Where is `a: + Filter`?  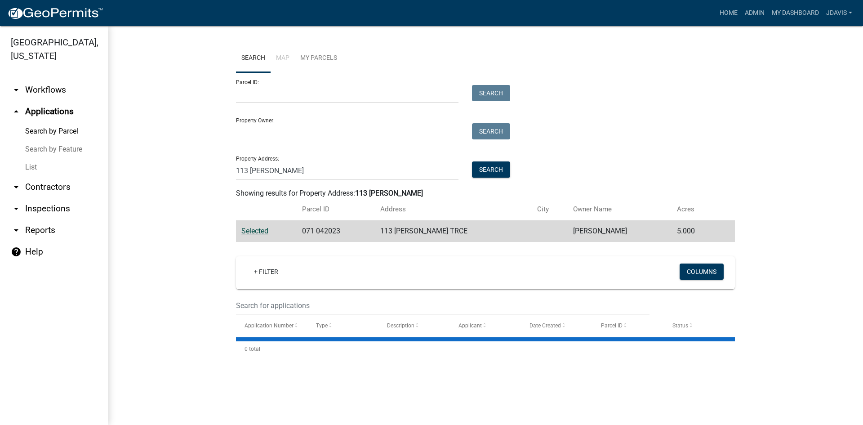
a: + Filter is located at coordinates (266, 271).